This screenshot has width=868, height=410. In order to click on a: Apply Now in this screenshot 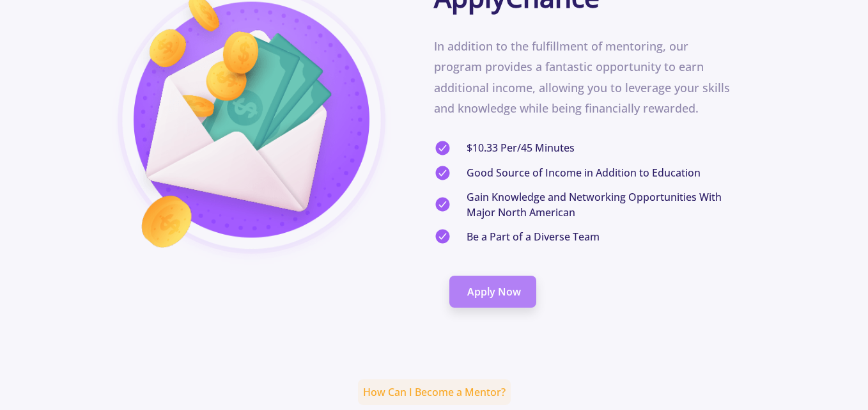, I will do `click(493, 292)`.